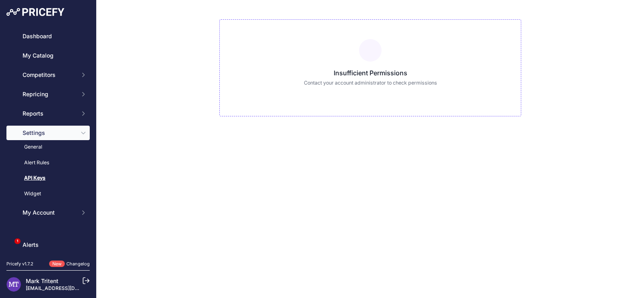 The image size is (644, 298). Describe the element at coordinates (48, 213) in the screenshot. I see `button: My Account` at that location.